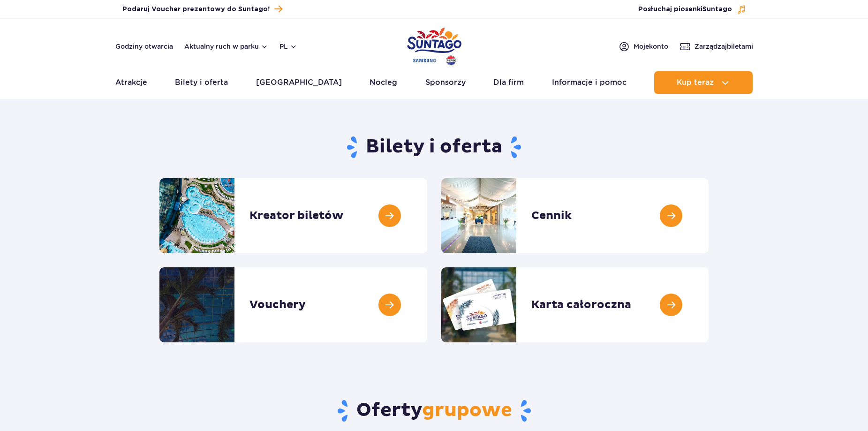  What do you see at coordinates (144, 46) in the screenshot?
I see `a: Godziny otwarcia` at bounding box center [144, 46].